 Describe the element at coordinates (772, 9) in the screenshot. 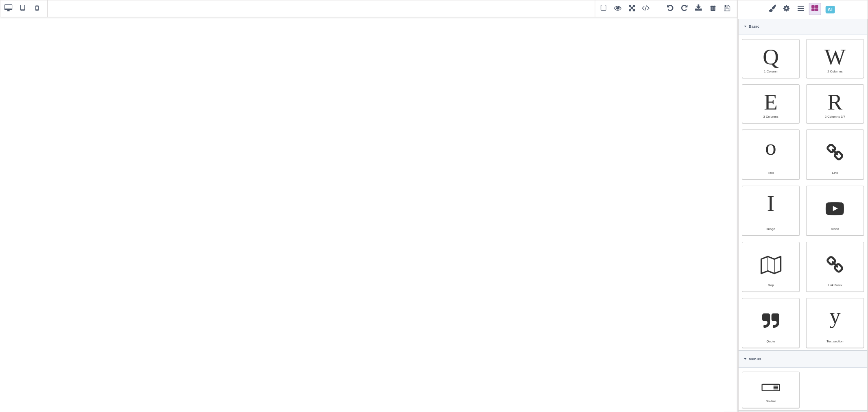

I see `span: Open Style Manager` at that location.